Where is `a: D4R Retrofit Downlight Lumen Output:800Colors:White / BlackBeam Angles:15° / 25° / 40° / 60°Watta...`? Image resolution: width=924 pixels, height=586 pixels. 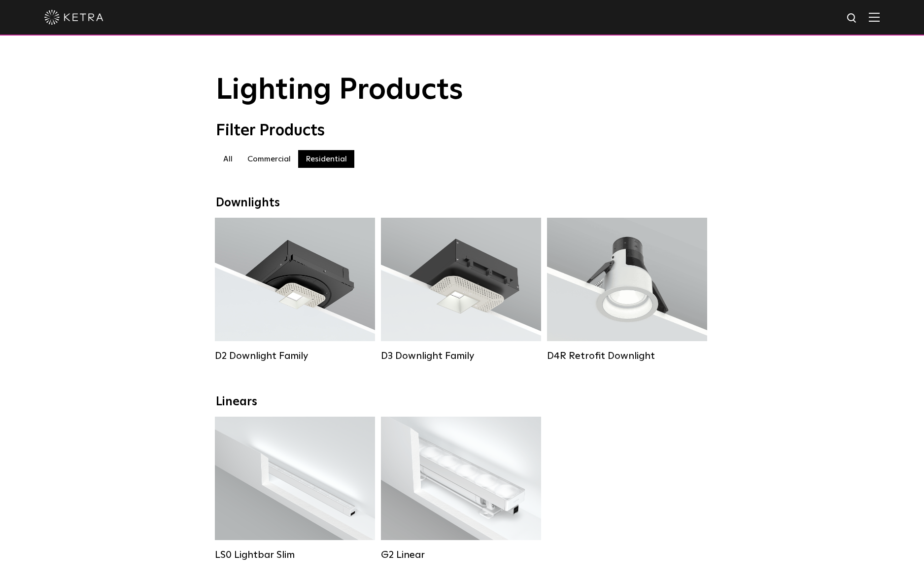
a: D4R Retrofit Downlight Lumen Output:800Colors:White / BlackBeam Angles:15° / 25° / 40° / 60°Watta... is located at coordinates (627, 290).